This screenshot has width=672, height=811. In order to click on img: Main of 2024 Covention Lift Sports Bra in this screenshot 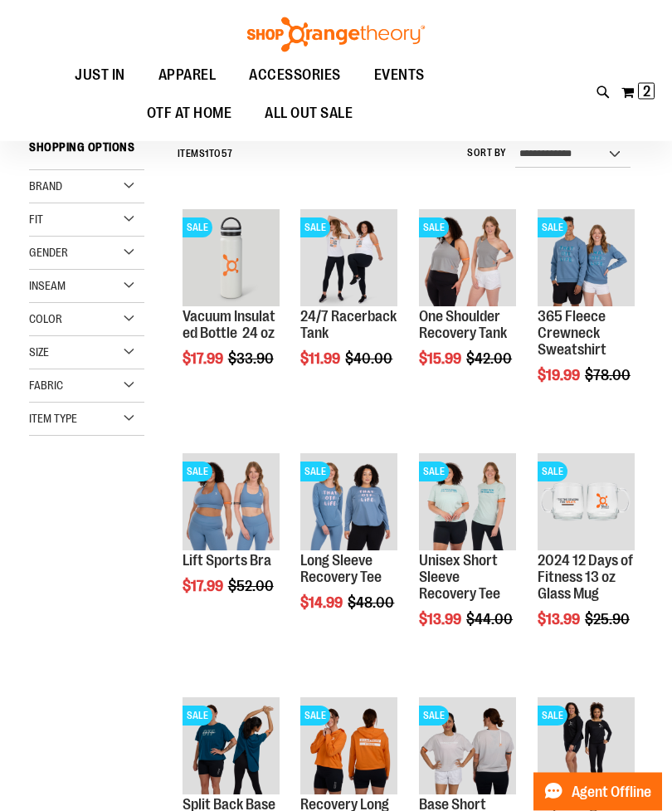, I will do `click(231, 502)`.